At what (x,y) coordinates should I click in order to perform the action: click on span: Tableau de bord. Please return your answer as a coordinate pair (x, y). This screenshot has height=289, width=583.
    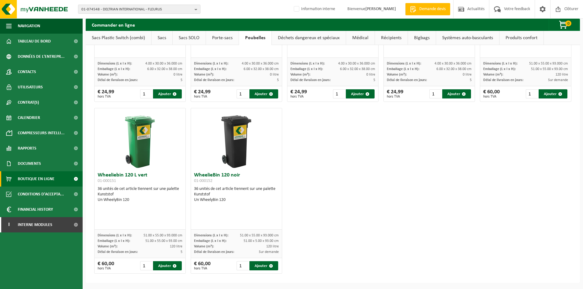
    Looking at the image, I should click on (34, 41).